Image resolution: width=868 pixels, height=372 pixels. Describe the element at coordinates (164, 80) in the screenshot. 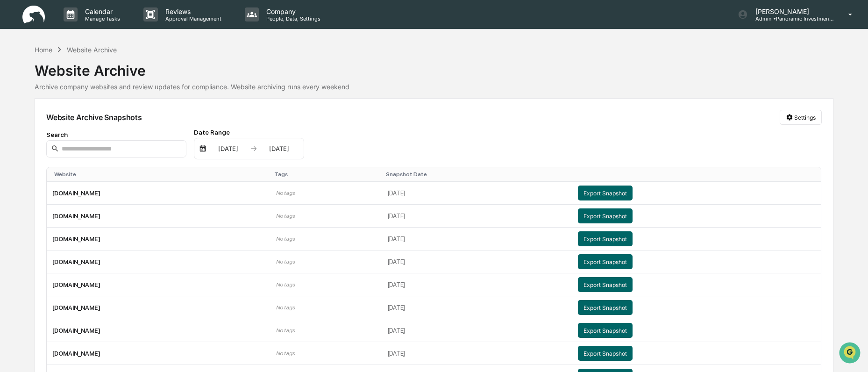

I see `button: Start new chat` at that location.